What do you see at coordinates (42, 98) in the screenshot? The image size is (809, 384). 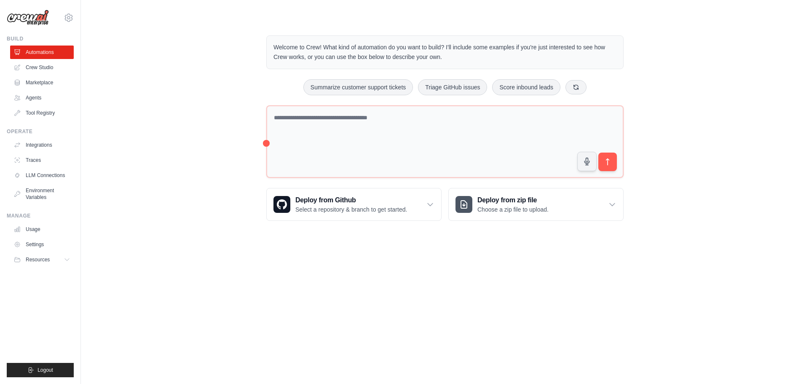 I see `a: Agents` at bounding box center [42, 98].